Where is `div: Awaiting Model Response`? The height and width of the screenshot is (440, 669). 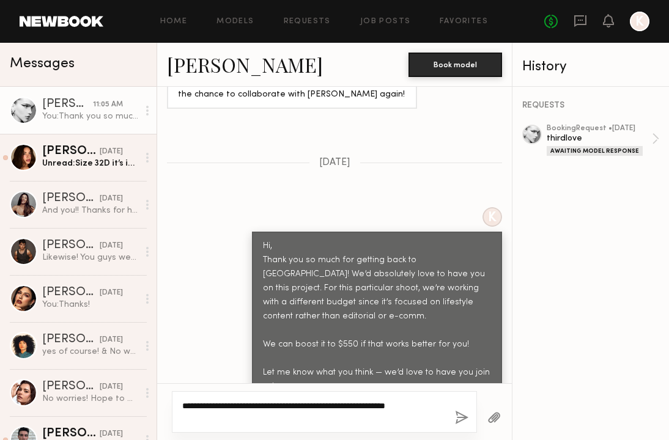 div: Awaiting Model Response is located at coordinates (594, 151).